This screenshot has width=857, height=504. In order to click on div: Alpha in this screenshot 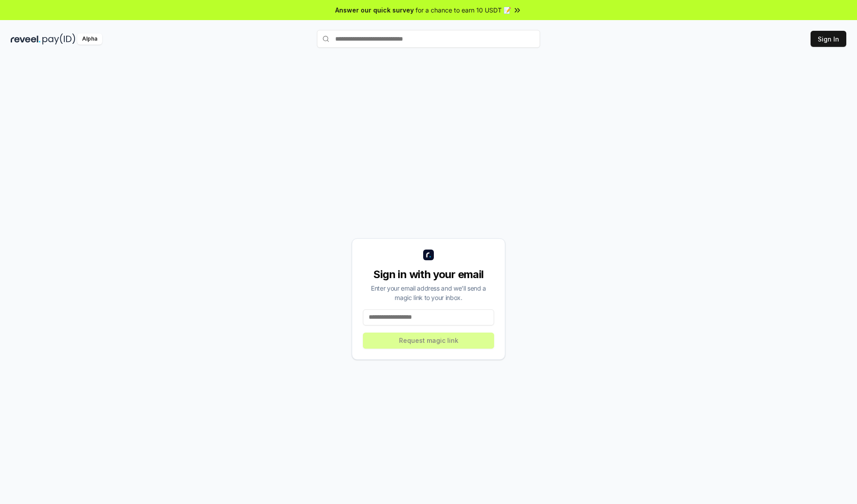, I will do `click(90, 39)`.